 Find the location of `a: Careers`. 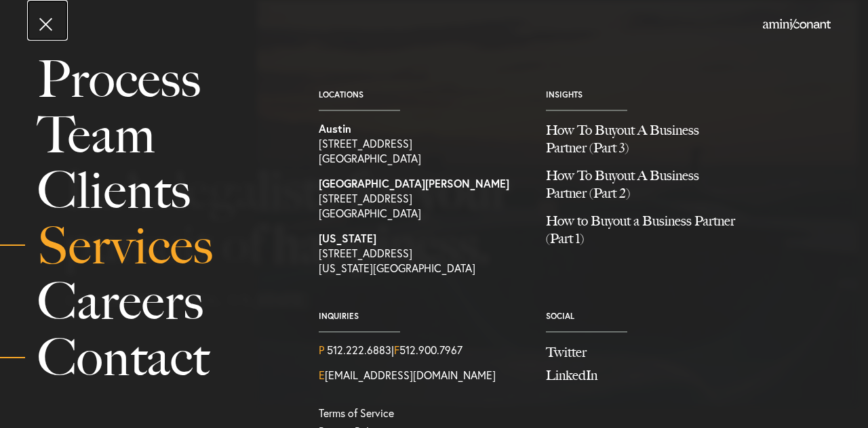

a: Careers is located at coordinates (163, 302).